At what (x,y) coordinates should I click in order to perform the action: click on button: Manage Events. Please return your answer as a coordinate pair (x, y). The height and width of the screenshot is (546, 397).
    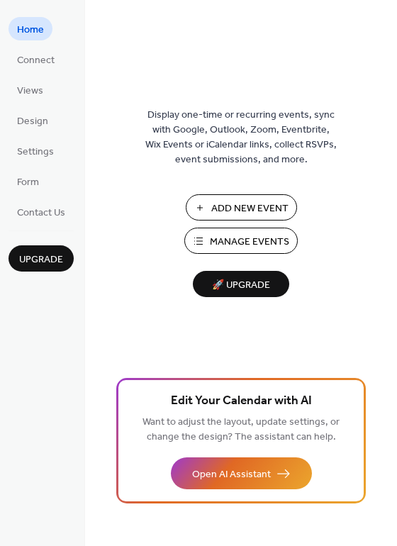
    Looking at the image, I should click on (241, 240).